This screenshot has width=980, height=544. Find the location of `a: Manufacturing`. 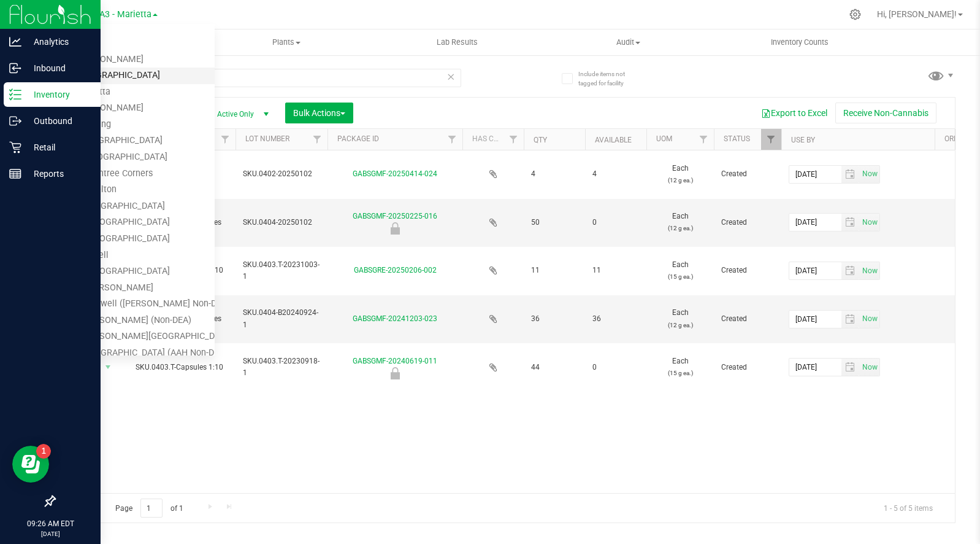

a: Manufacturing is located at coordinates (125, 124).